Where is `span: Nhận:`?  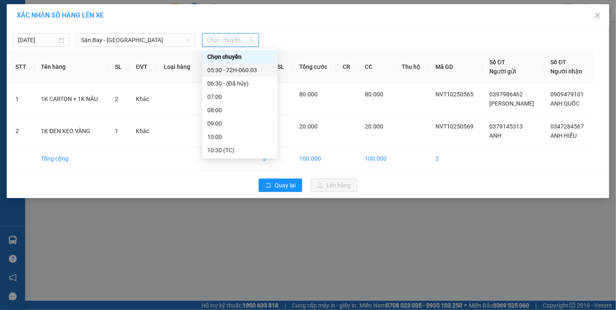
span: Nhận: is located at coordinates (90, 12).